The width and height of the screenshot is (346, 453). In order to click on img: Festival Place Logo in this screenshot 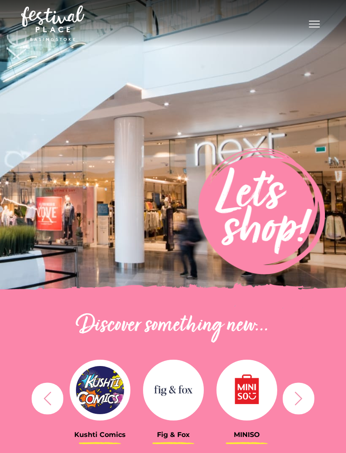, I will do `click(53, 23)`.